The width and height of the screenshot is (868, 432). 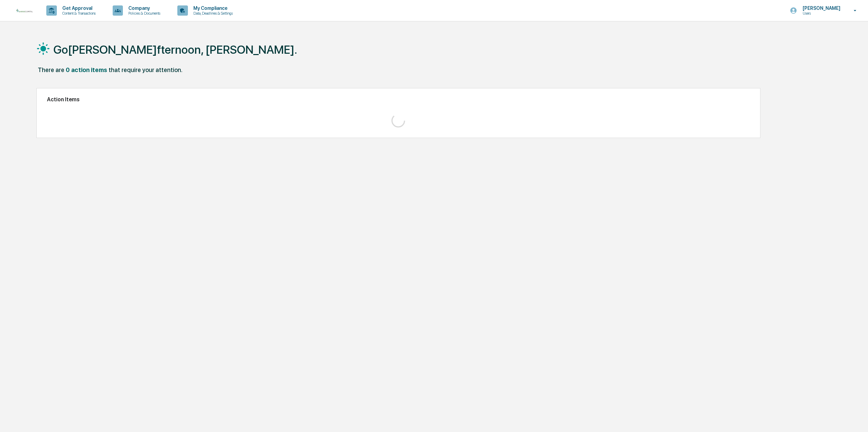 I want to click on p: Company, so click(x=144, y=8).